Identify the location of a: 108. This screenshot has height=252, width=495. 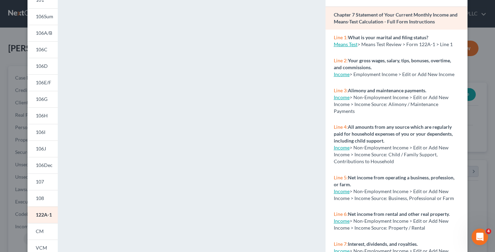
(43, 198).